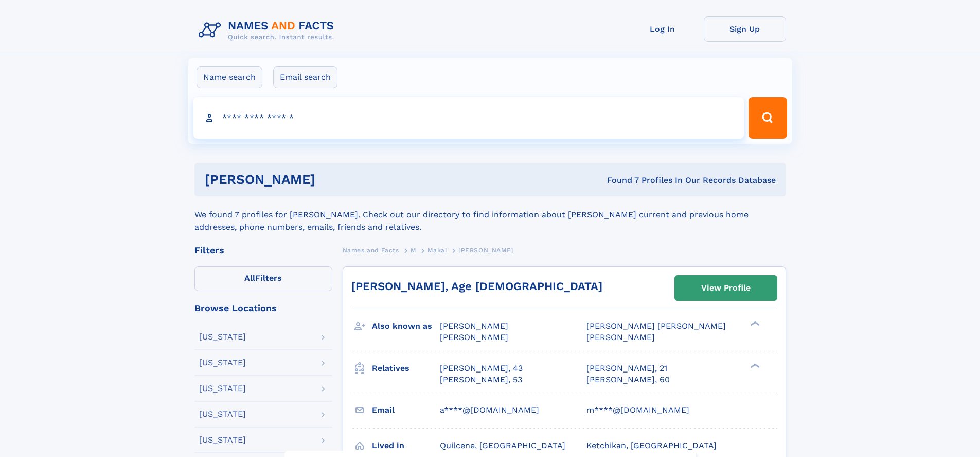 This screenshot has height=457, width=980. I want to click on div: Browse Locations, so click(263, 308).